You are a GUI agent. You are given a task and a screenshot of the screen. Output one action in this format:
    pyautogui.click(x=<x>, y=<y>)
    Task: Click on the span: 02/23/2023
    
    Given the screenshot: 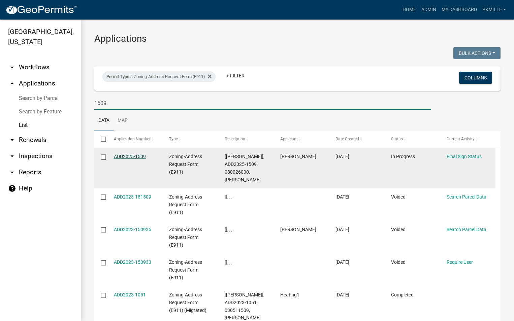 What is the action you would take?
    pyautogui.click(x=342, y=295)
    